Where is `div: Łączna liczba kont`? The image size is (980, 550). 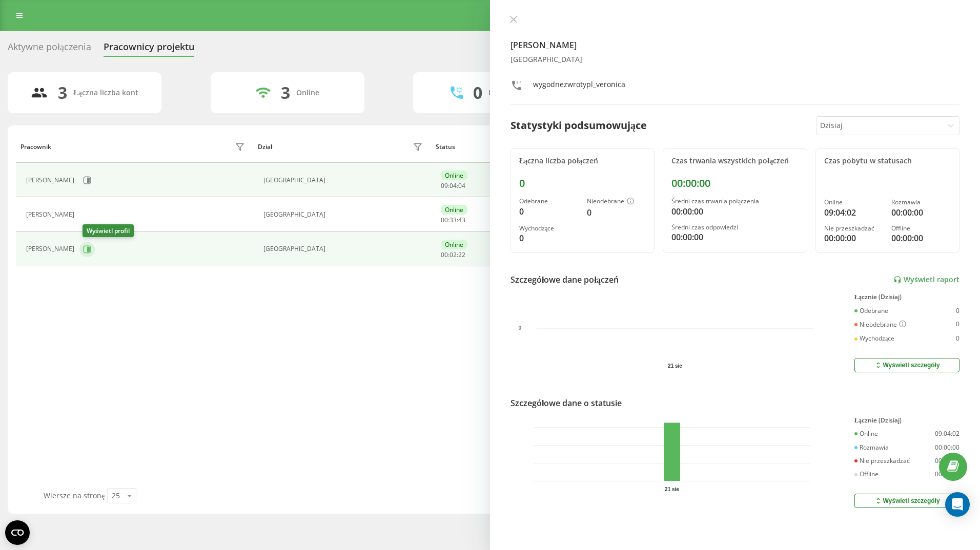
div: Łączna liczba kont is located at coordinates (106, 92).